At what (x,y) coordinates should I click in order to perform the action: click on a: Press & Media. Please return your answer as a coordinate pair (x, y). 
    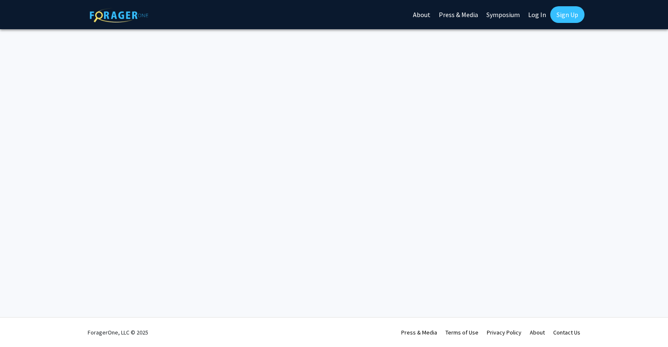
    Looking at the image, I should click on (419, 333).